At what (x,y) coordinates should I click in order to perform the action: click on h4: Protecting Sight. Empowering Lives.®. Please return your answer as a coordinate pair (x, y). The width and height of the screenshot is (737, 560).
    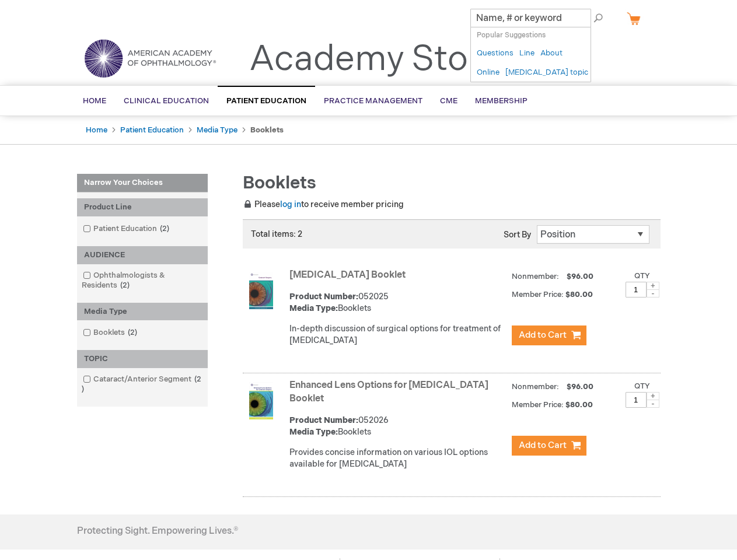
    Looking at the image, I should click on (158, 531).